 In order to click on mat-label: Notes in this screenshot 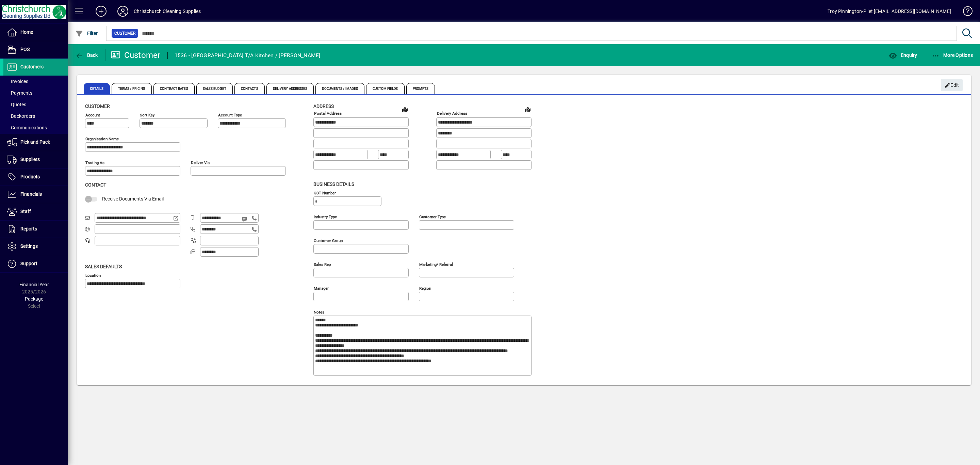, I will do `click(318, 312)`.